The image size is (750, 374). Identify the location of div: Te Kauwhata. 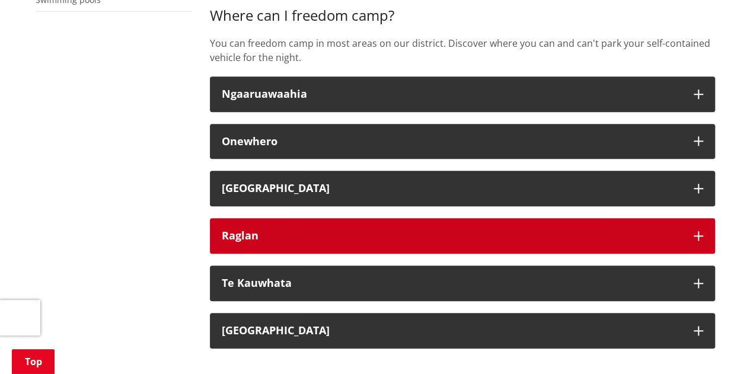
(452, 283).